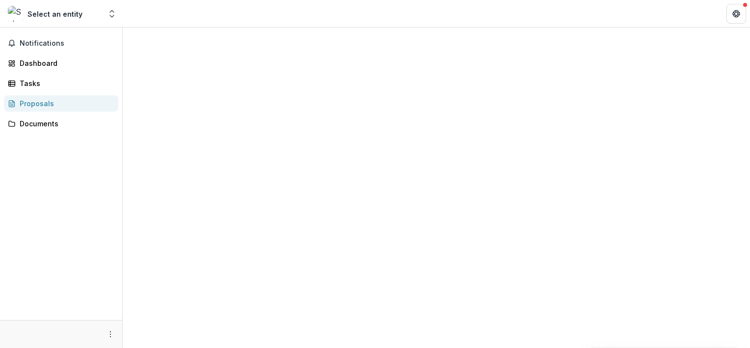  I want to click on a: Tasks, so click(61, 83).